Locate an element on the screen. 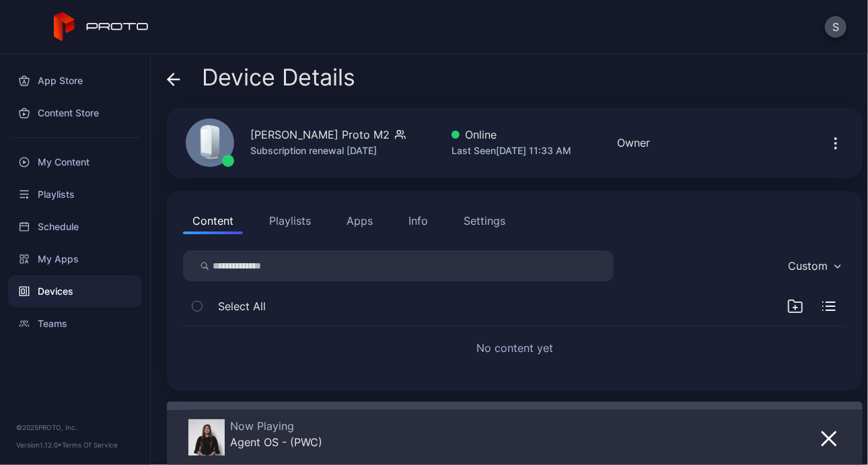  button: Settings is located at coordinates (484, 220).